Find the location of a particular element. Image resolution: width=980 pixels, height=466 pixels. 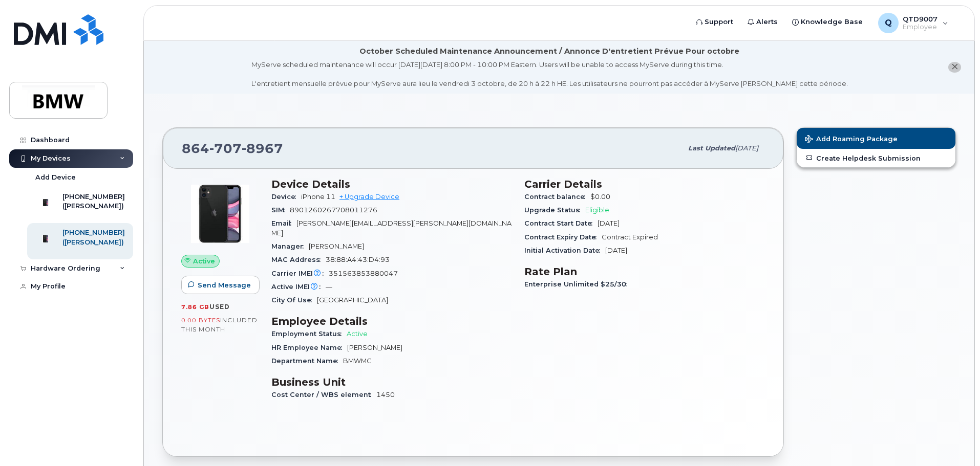

span: Last updated is located at coordinates (712, 148).